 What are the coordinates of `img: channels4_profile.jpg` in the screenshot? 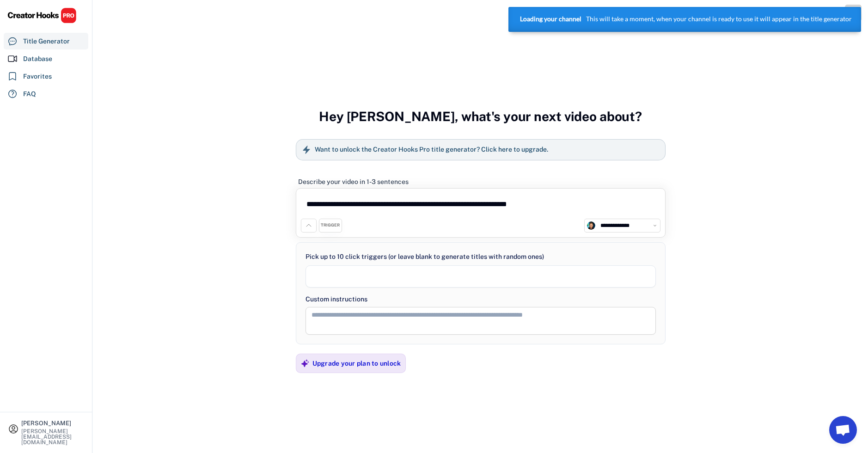 It's located at (591, 226).